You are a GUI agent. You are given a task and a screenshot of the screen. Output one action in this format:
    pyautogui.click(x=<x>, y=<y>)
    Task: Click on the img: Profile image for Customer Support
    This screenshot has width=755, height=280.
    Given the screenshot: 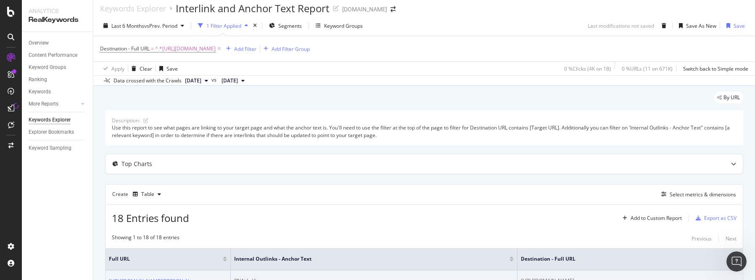 What is the action you would take?
    pyautogui.click(x=31, y=11)
    